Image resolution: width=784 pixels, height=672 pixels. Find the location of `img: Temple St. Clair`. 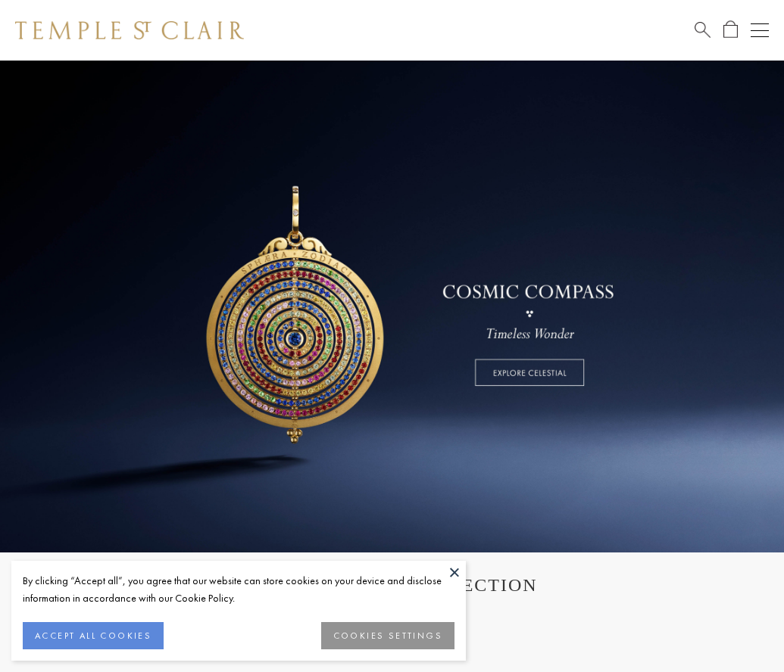

img: Temple St. Clair is located at coordinates (130, 31).